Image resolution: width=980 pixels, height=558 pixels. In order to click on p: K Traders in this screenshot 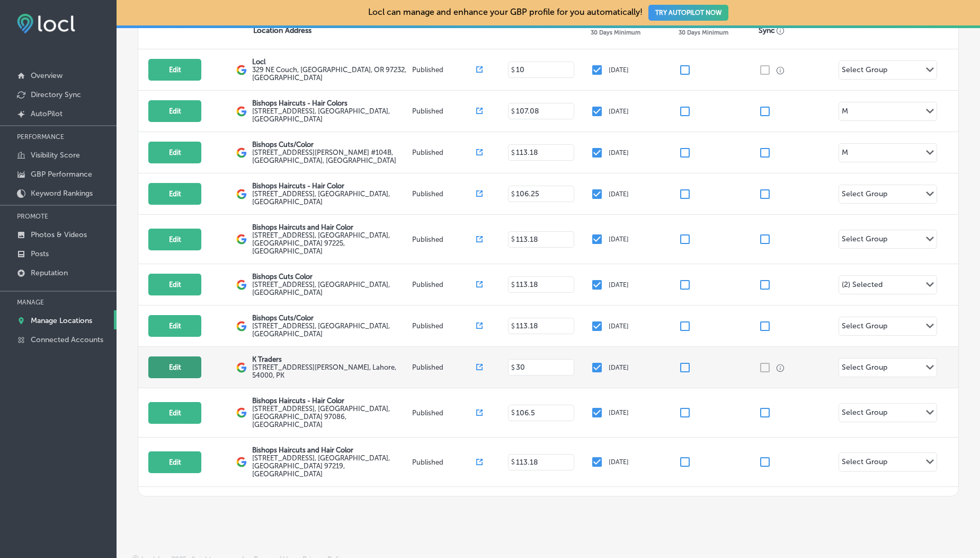, I will do `click(331, 359)`.